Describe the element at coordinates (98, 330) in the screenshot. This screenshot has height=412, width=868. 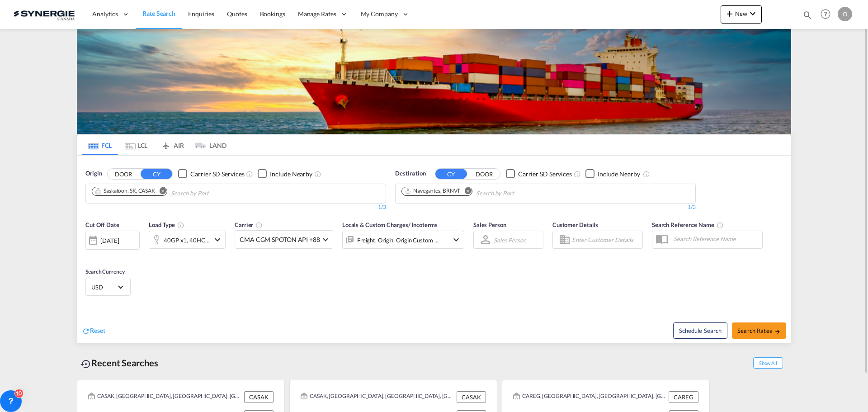
I see `span: Reset` at that location.